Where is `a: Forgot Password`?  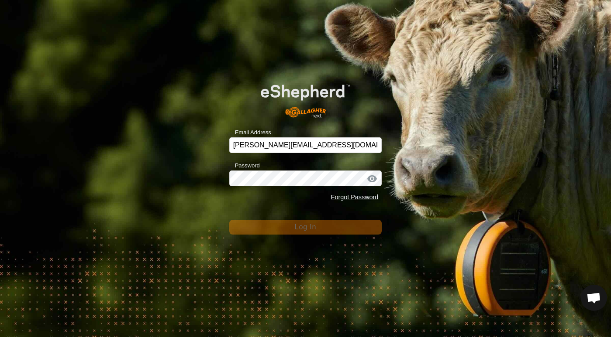 a: Forgot Password is located at coordinates (354, 197).